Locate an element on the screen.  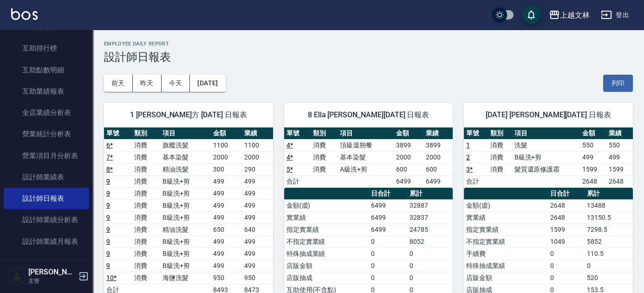
button: save is located at coordinates (531, 15).